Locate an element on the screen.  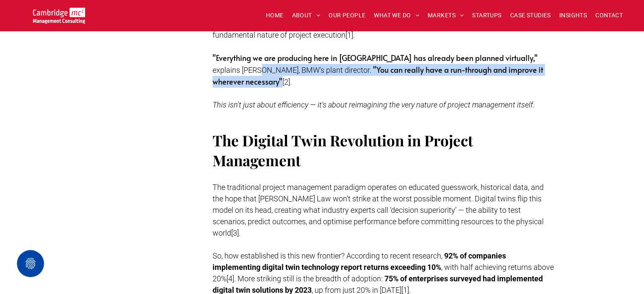
a: STARTUPS is located at coordinates (487, 15).